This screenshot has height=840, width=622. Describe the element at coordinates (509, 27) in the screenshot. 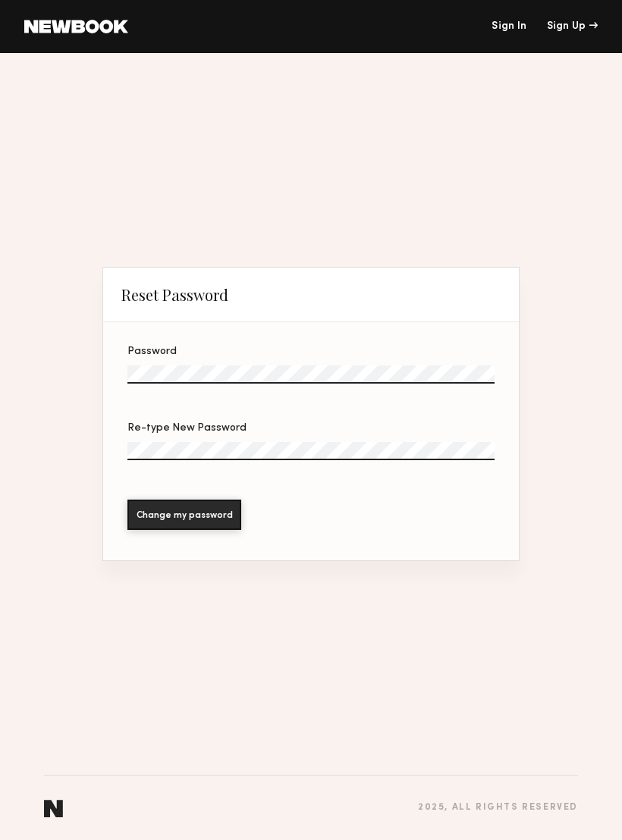

I see `a: Sign In` at that location.